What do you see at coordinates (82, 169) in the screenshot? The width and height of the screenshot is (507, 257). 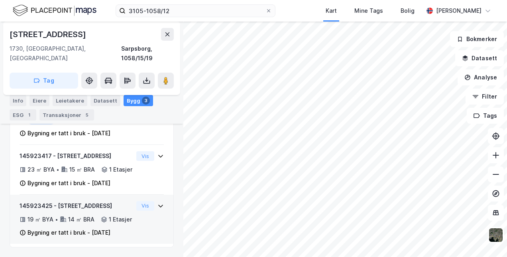 I see `div: 15 ㎡ BRA` at bounding box center [82, 169].